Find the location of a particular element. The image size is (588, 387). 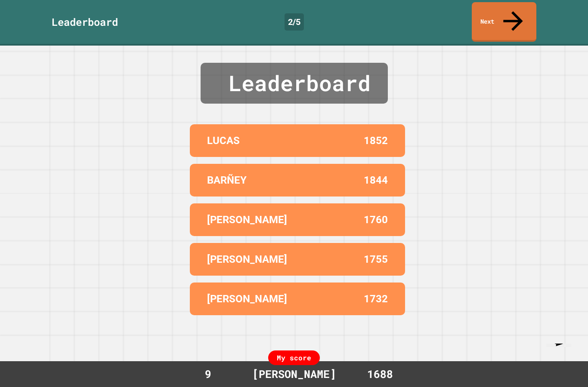

div: My score is located at coordinates (294, 358).